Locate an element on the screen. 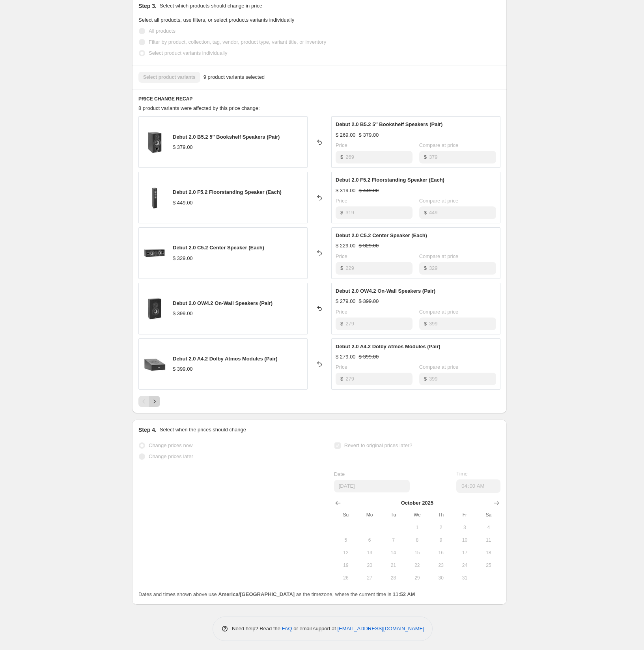 The height and width of the screenshot is (650, 644). button: Saturday October 18 2025 is located at coordinates (489, 553).